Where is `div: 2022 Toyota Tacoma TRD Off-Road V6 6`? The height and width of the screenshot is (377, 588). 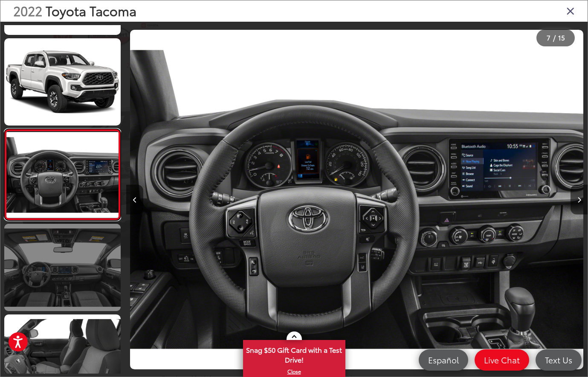 div: 2022 Toyota Tacoma TRD Off-Road V6 6 is located at coordinates (357, 199).